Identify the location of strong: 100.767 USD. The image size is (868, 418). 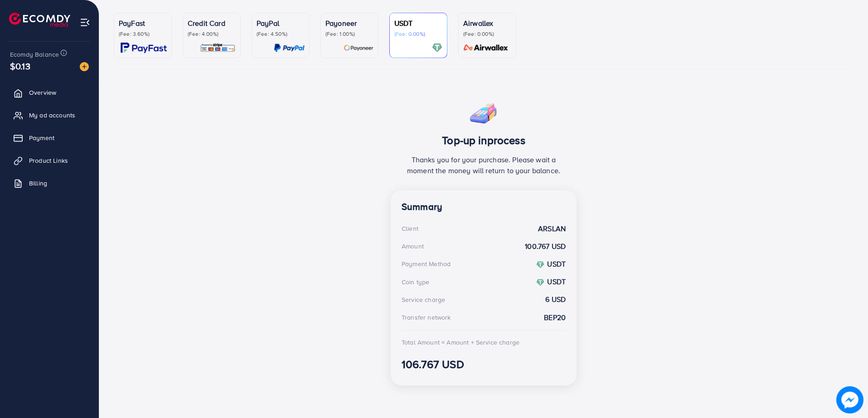
(545, 246).